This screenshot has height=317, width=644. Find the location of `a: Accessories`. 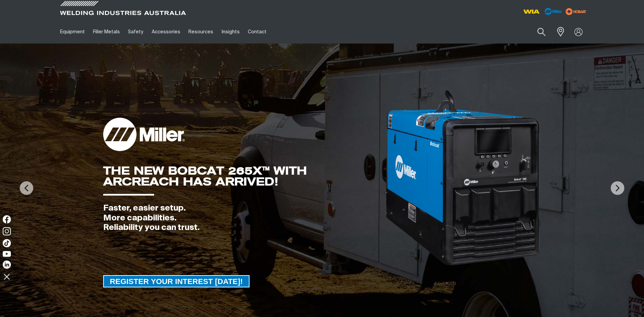

a: Accessories is located at coordinates (166, 32).